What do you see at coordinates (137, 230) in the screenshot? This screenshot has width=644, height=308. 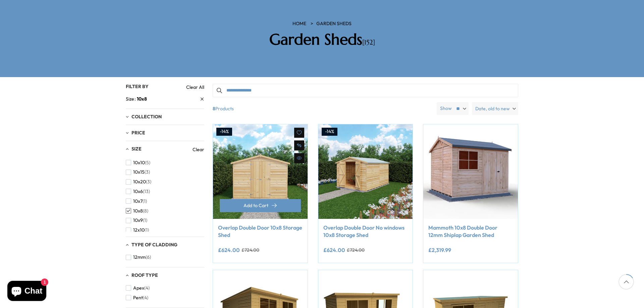 I see `button: 12x10` at bounding box center [137, 230].